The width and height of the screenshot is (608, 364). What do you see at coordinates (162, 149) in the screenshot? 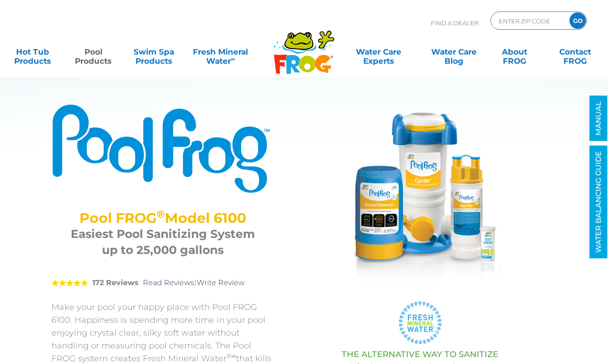
I see `img: Product Logo` at bounding box center [162, 149].